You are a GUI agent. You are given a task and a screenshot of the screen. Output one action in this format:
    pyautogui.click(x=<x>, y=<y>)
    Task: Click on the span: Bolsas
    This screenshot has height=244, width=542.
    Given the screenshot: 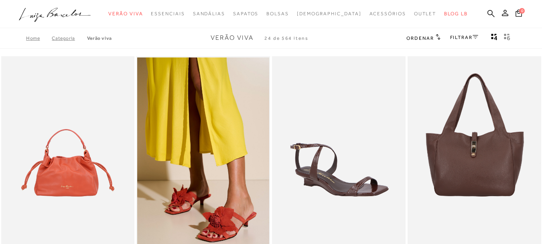 What is the action you would take?
    pyautogui.click(x=278, y=14)
    